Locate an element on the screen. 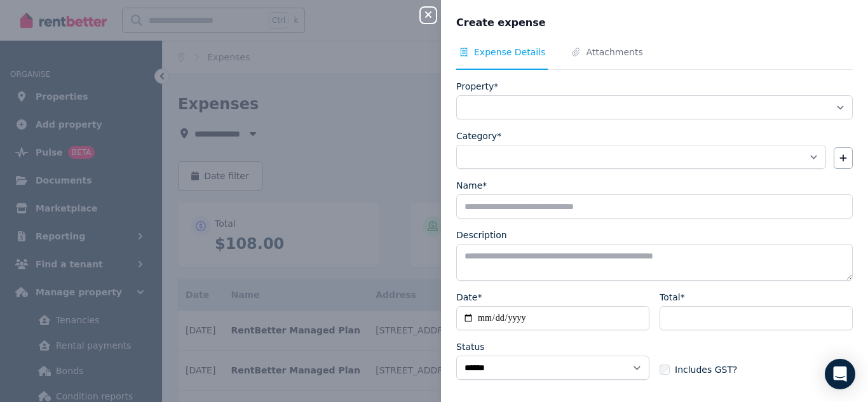  span: Create expense is located at coordinates (501, 23).